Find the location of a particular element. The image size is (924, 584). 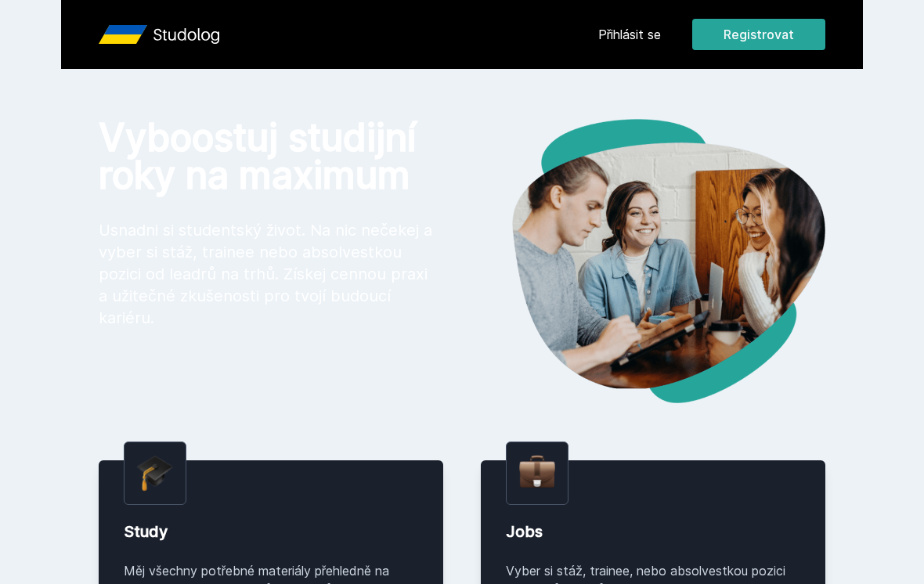

img: hero.png is located at coordinates (643, 261).